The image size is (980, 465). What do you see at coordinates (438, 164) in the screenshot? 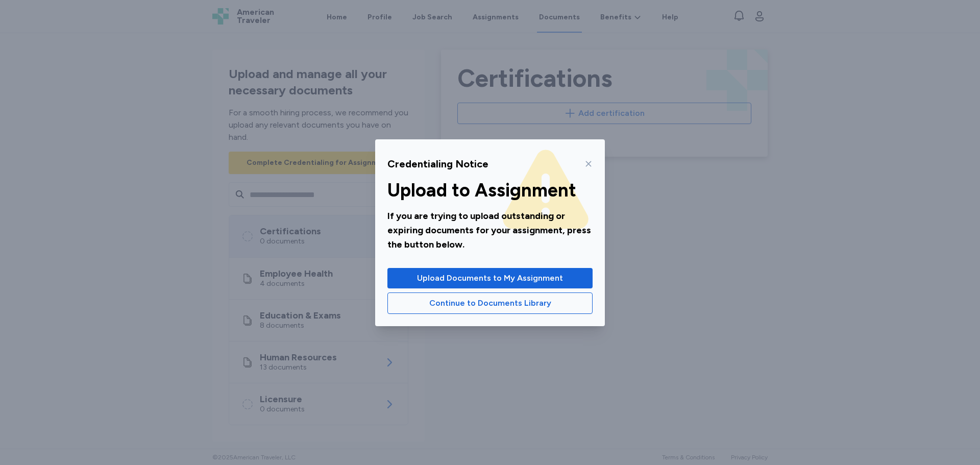
I see `div: Credentialing Notice` at bounding box center [438, 164].